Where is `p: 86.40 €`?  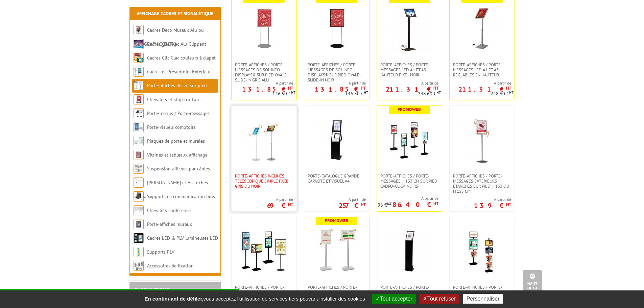
p: 86.40 € is located at coordinates (415, 205).